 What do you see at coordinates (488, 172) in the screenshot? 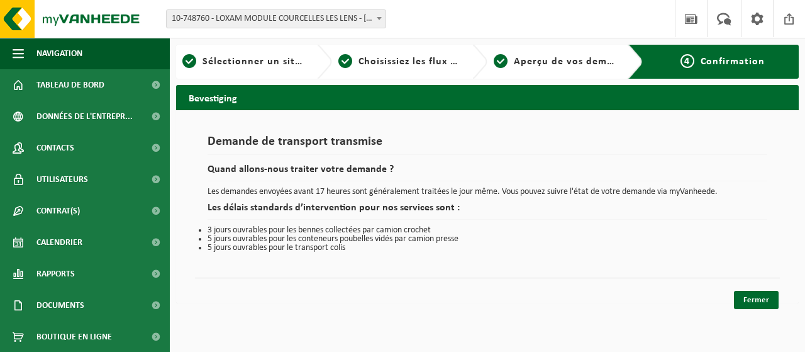
I see `h2: Quand allons-nous traiter votre demande ?` at bounding box center [488, 172].